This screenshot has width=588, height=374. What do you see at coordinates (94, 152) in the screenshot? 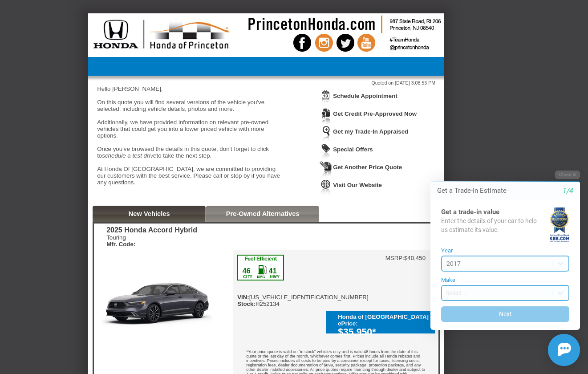
I see `button: Next` at bounding box center [94, 152].